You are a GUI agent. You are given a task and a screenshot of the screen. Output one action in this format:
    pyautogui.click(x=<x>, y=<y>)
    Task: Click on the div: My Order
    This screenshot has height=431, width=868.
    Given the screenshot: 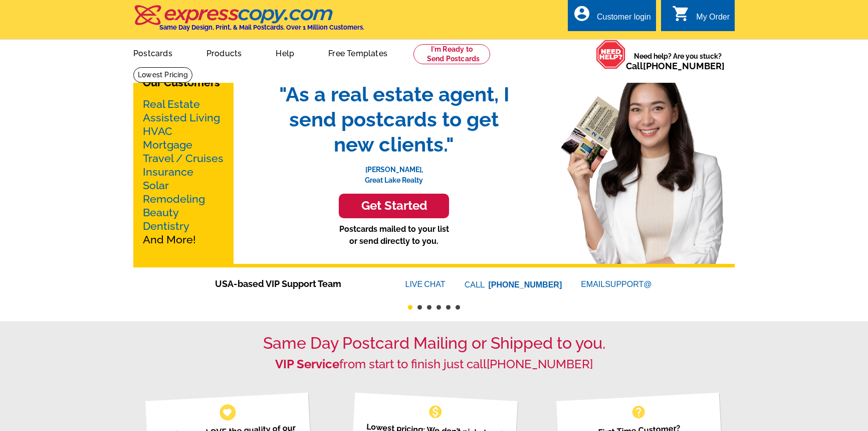 What is the action you would take?
    pyautogui.click(x=713, y=19)
    